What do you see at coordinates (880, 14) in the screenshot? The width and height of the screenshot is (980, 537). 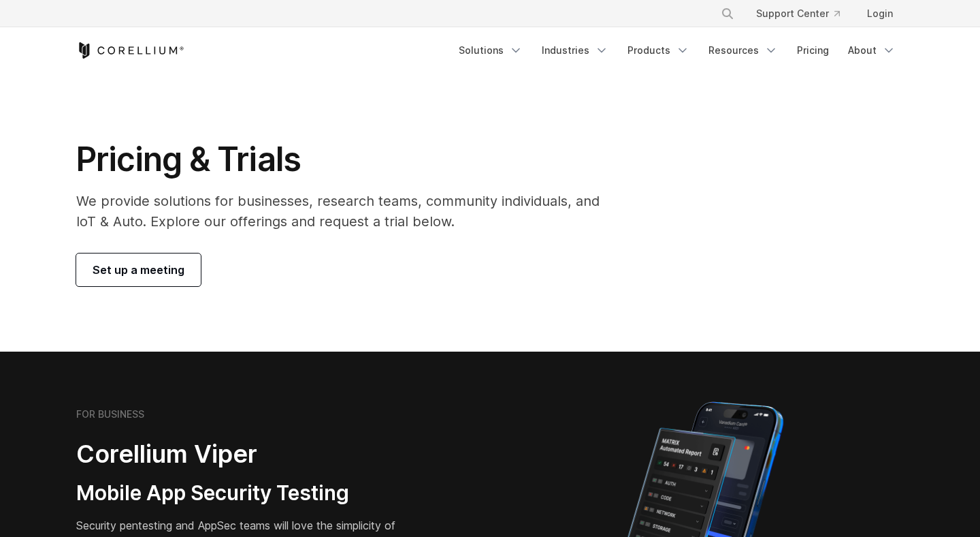 I see `a: Login` at bounding box center [880, 14].